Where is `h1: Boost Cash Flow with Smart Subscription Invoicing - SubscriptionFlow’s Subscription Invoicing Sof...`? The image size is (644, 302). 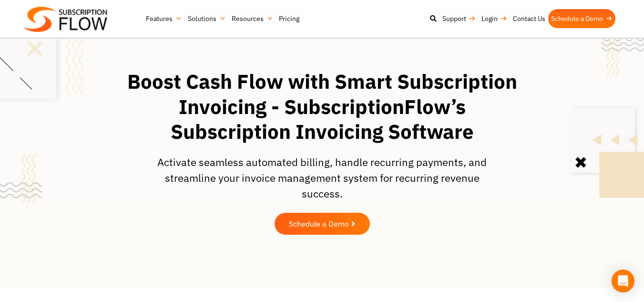 h1: Boost Cash Flow with Smart Subscription Invoicing - SubscriptionFlow’s Subscription Invoicing Sof... is located at coordinates (322, 107).